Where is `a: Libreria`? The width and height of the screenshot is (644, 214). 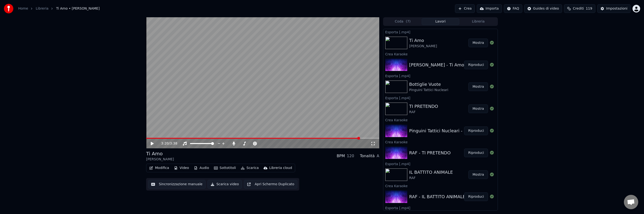 a: Libreria is located at coordinates (42, 9).